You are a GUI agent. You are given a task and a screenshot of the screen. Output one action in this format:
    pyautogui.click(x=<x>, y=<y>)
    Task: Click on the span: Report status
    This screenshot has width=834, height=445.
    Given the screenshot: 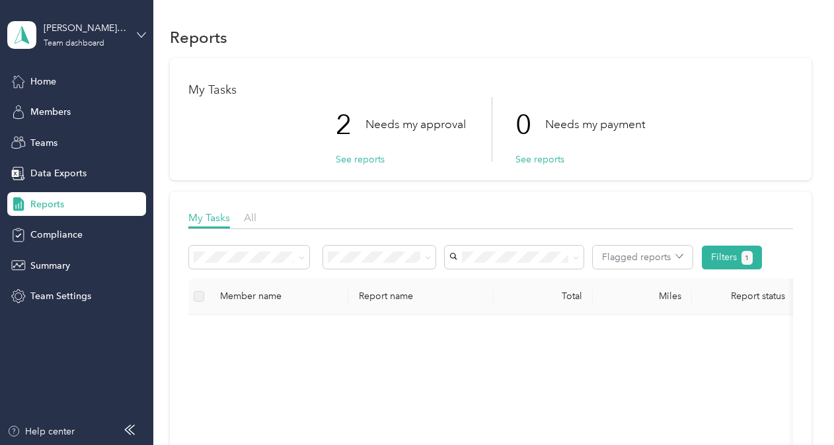 What is the action you would take?
    pyautogui.click(x=758, y=296)
    